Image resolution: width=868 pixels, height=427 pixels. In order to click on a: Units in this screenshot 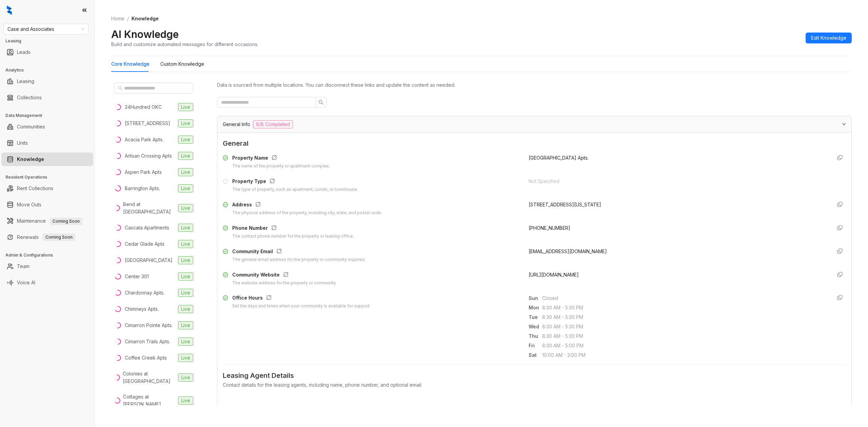, I will do `click(22, 143)`.